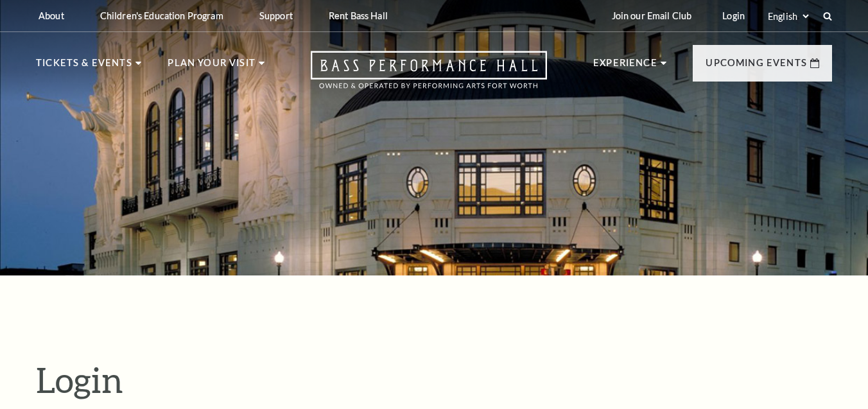  I want to click on p: Support, so click(276, 16).